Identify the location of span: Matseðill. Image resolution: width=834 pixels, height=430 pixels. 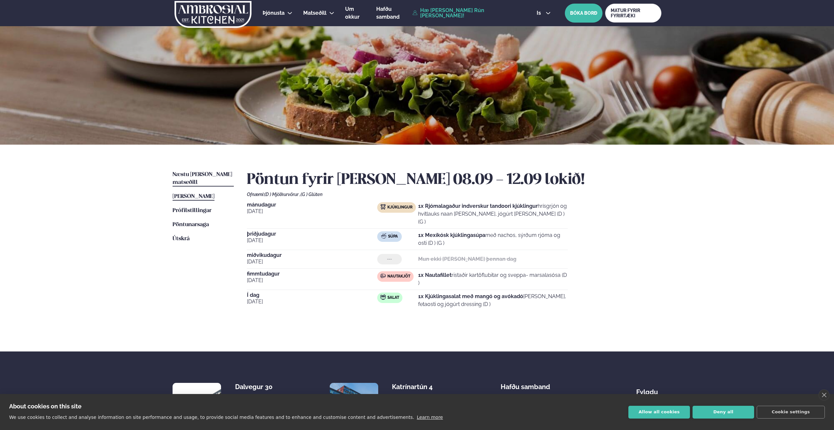
(315, 13).